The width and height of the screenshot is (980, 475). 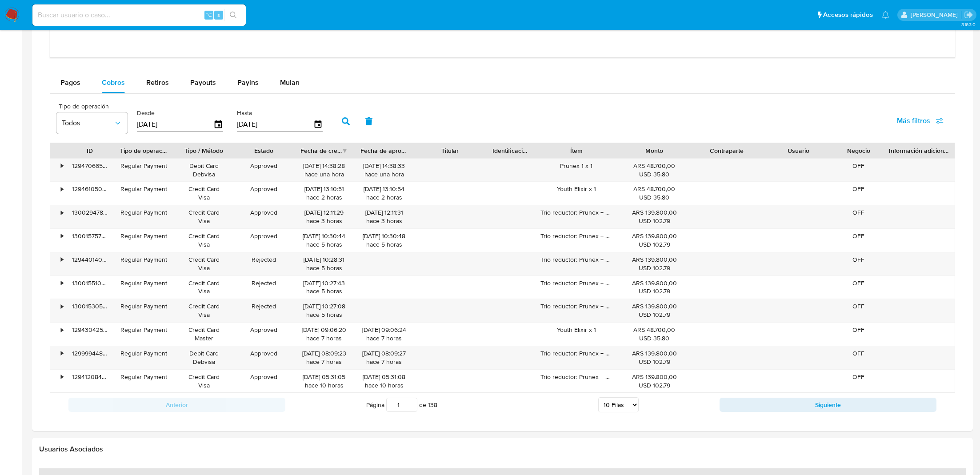 What do you see at coordinates (233, 15) in the screenshot?
I see `button: search-icon` at bounding box center [233, 15].